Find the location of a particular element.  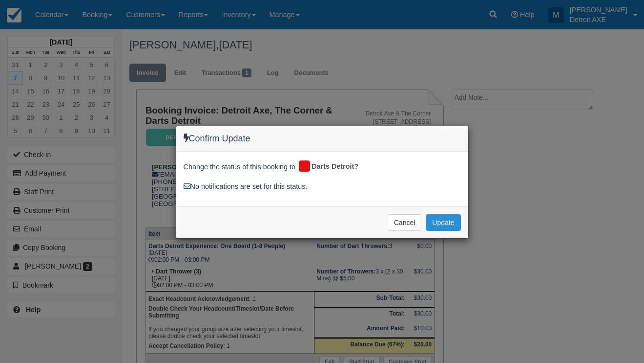

div: Darts Detroit? is located at coordinates (331, 167).